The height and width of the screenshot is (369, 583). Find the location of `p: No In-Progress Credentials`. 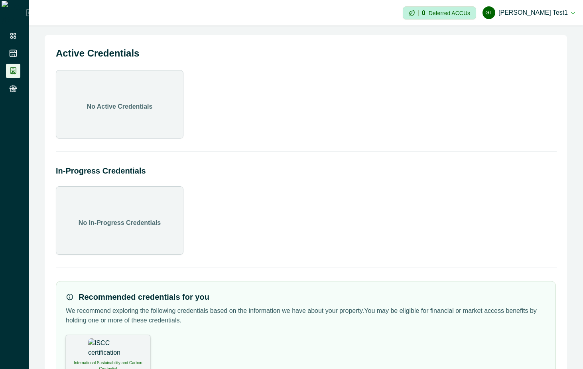

p: No In-Progress Credentials is located at coordinates (120, 223).